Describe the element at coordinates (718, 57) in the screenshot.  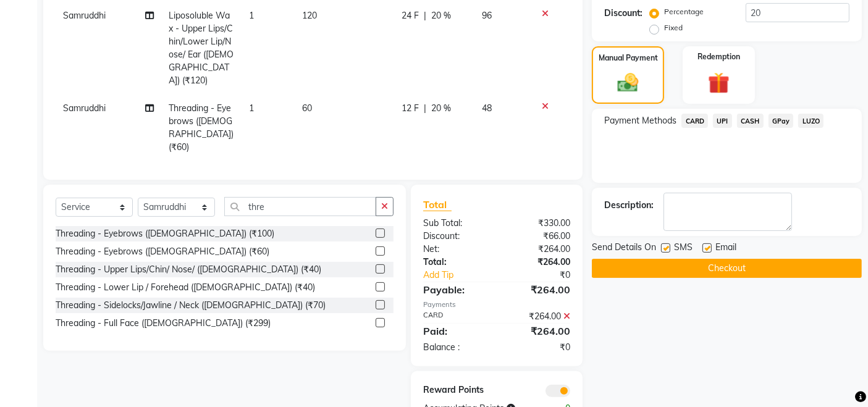
I see `label: Redemption` at that location.